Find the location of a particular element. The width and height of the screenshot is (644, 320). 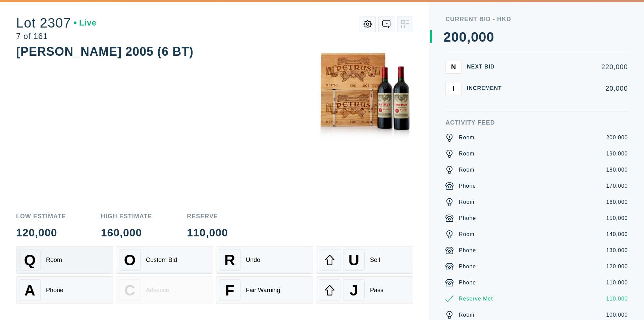

span: O is located at coordinates (130, 260).